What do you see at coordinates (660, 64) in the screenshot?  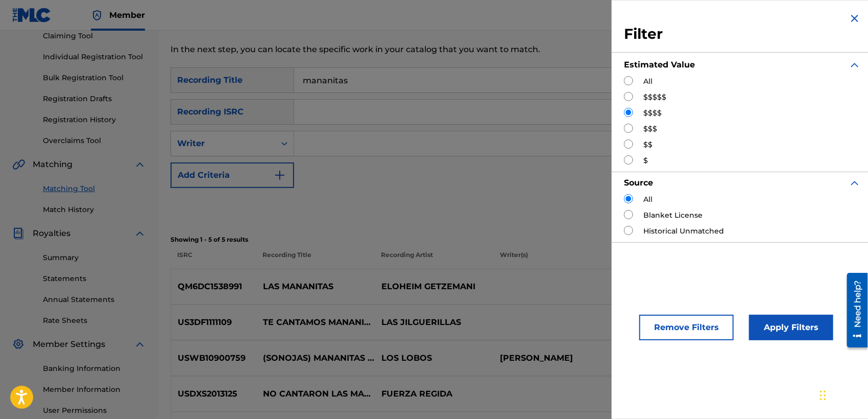 I see `strong: Estimated Value` at bounding box center [660, 64].